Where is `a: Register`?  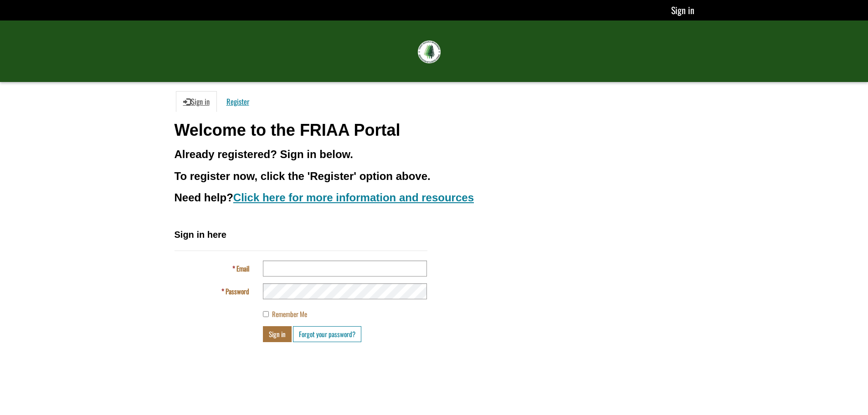 a: Register is located at coordinates (238, 102).